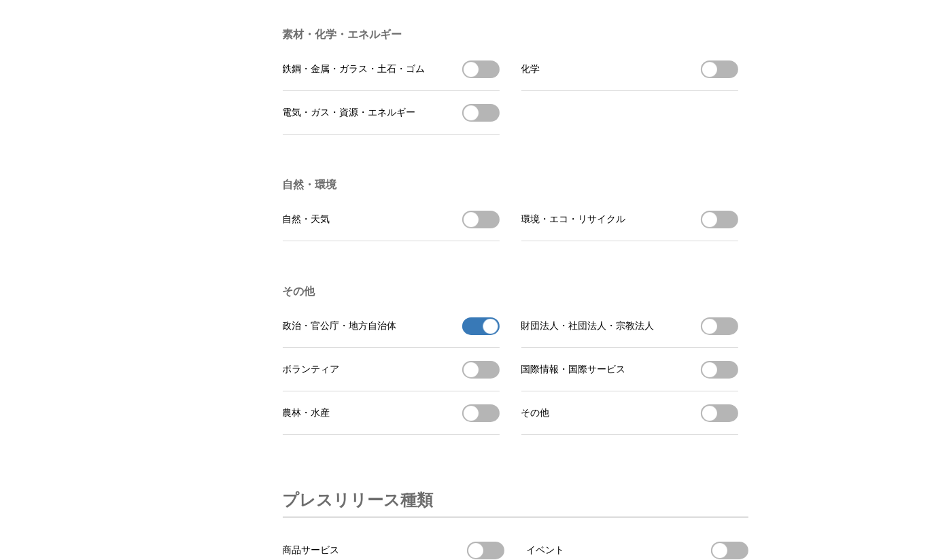  Describe the element at coordinates (307, 413) in the screenshot. I see `span: 農林・水産` at that location.